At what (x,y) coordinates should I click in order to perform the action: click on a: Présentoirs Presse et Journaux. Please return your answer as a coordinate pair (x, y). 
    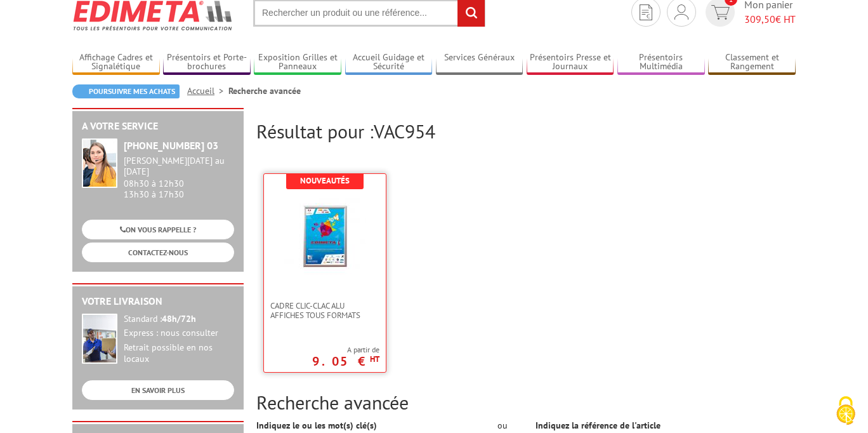
    Looking at the image, I should click on (571, 62).